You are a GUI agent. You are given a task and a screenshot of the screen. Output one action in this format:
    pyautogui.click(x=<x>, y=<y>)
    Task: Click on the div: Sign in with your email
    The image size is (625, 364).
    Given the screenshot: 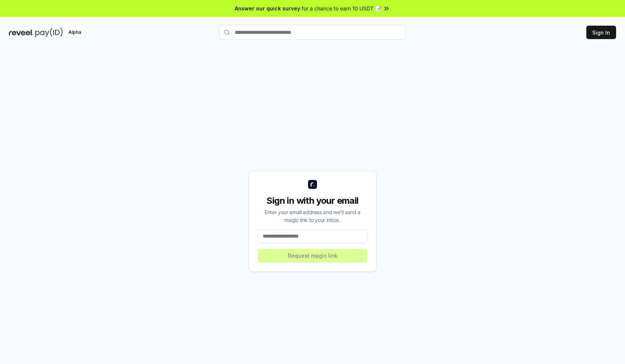 What is the action you would take?
    pyautogui.click(x=312, y=201)
    